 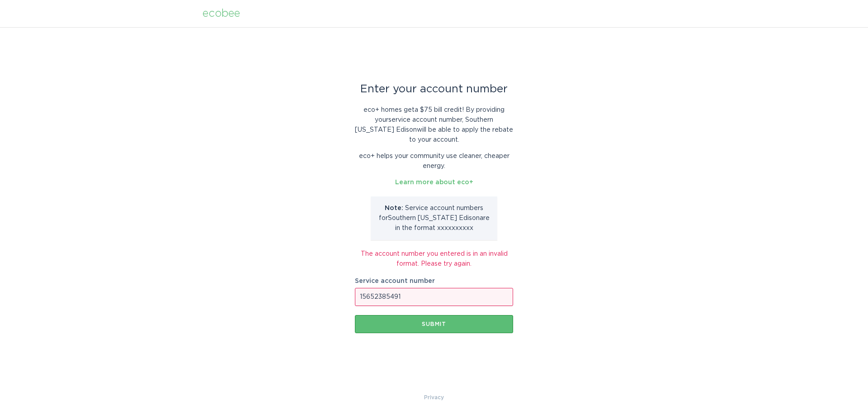 What do you see at coordinates (434, 324) in the screenshot?
I see `div: Submit` at bounding box center [434, 324].